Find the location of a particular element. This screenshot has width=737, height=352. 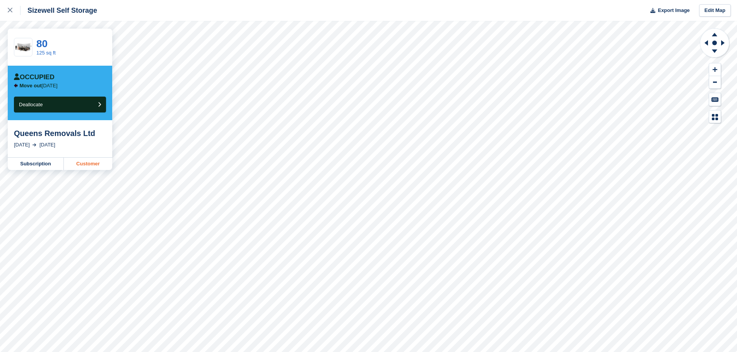

a: Subscription is located at coordinates (36, 164).